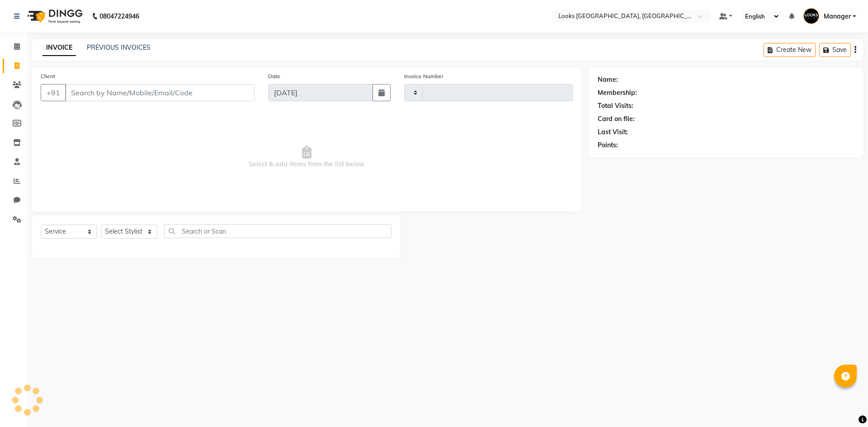 The width and height of the screenshot is (868, 427). Describe the element at coordinates (119, 47) in the screenshot. I see `a: PREVIOUS INVOICES` at that location.